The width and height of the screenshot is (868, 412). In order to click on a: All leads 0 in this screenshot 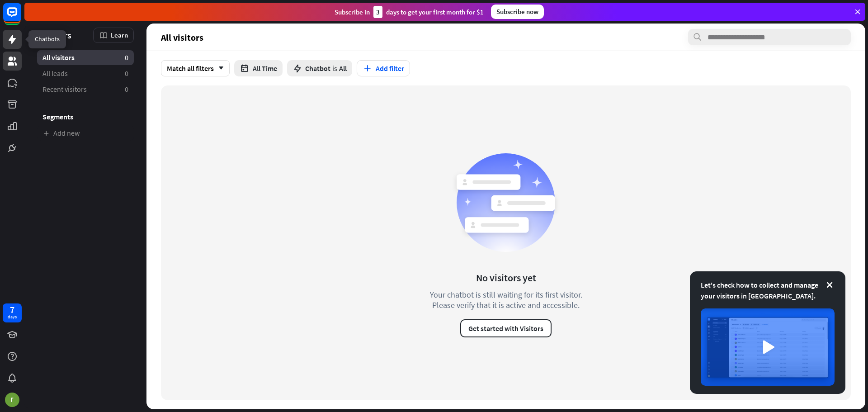, I will do `click(85, 73)`.